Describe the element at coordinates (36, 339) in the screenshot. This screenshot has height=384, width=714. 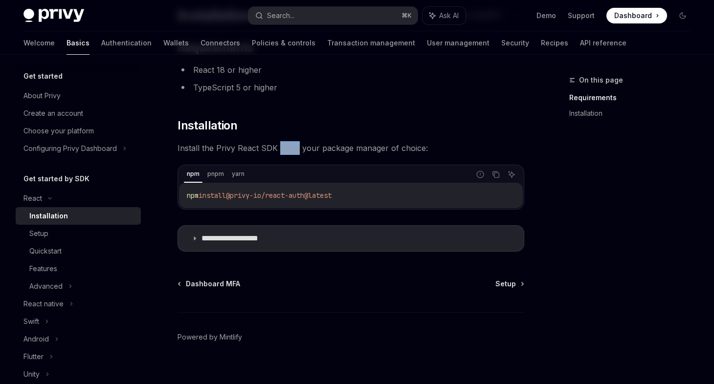
I see `div: Android` at that location.